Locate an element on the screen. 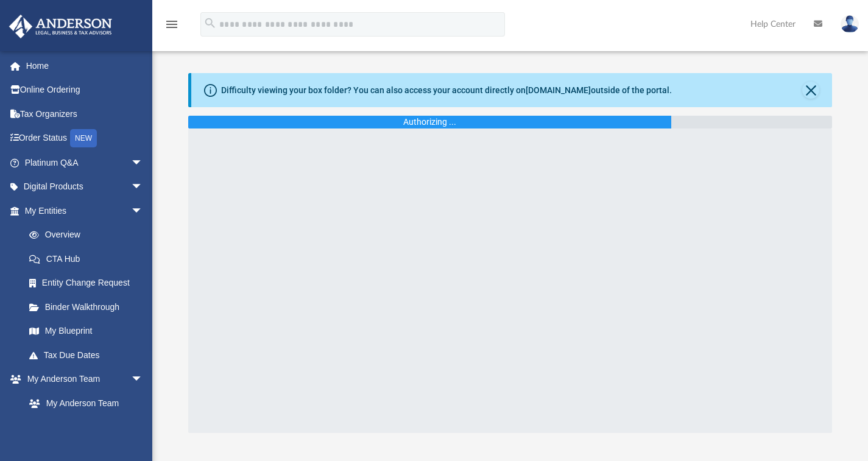  a: My Anderson Teamarrow_drop_down is located at coordinates (81, 380).